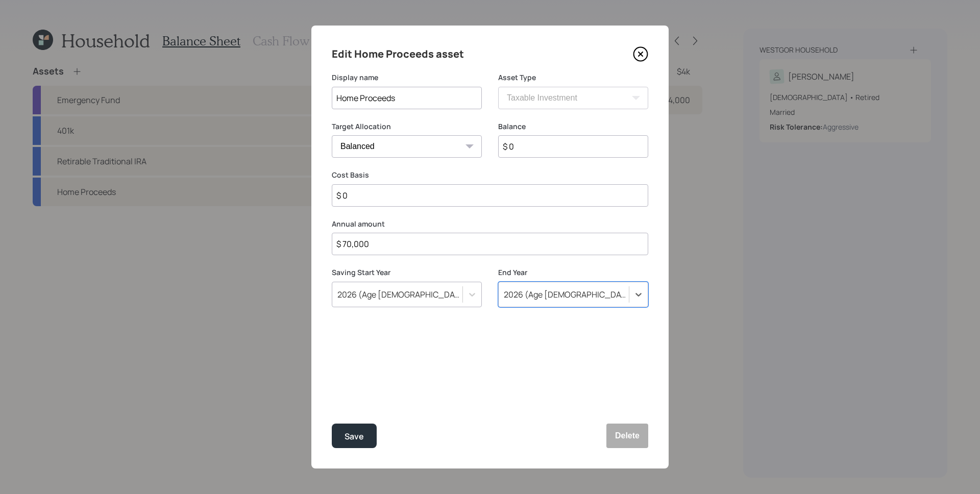 This screenshot has width=980, height=494. Describe the element at coordinates (574, 126) in the screenshot. I see `label: Balance` at that location.